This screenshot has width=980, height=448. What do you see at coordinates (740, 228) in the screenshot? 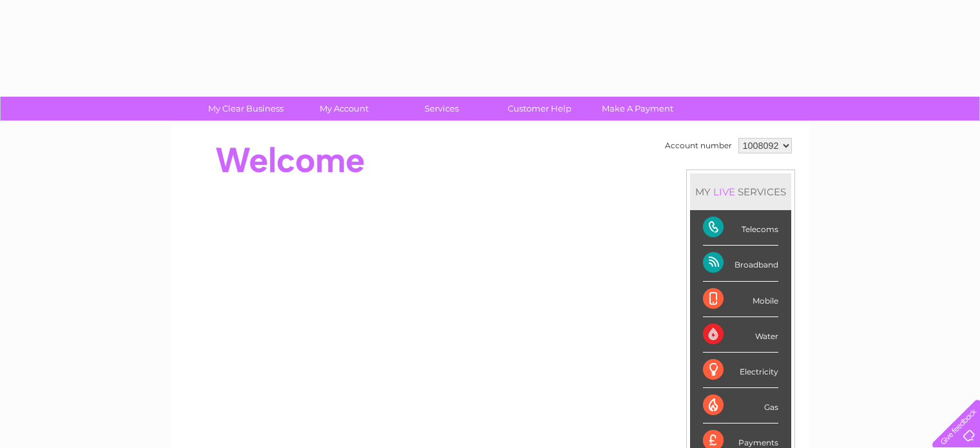
I see `div: Telecoms` at bounding box center [740, 228].